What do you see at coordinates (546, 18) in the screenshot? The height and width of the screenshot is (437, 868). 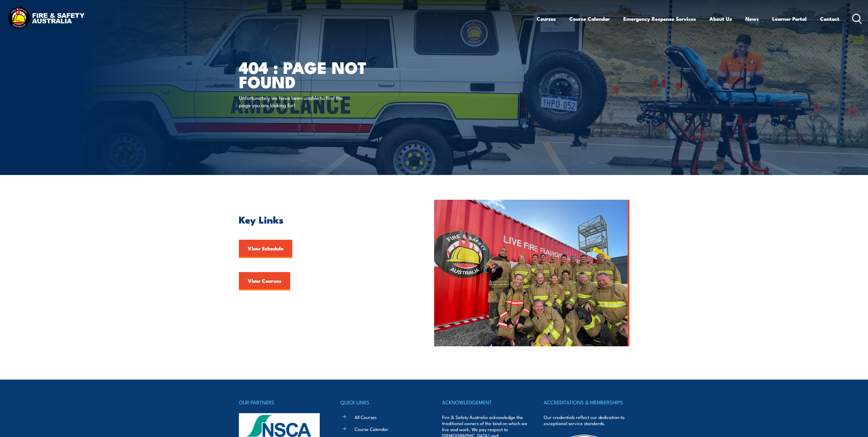 I see `a: Courses` at bounding box center [546, 18].